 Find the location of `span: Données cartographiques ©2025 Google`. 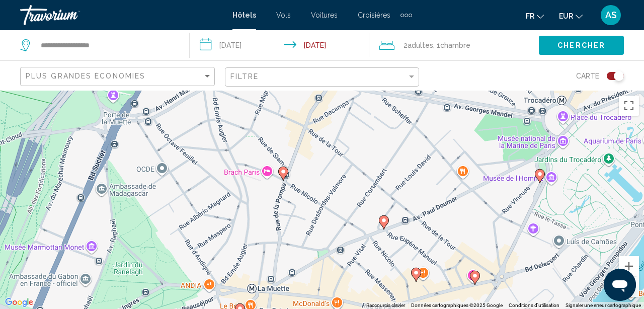

span: Données cartographiques ©2025 Google is located at coordinates (456, 305).